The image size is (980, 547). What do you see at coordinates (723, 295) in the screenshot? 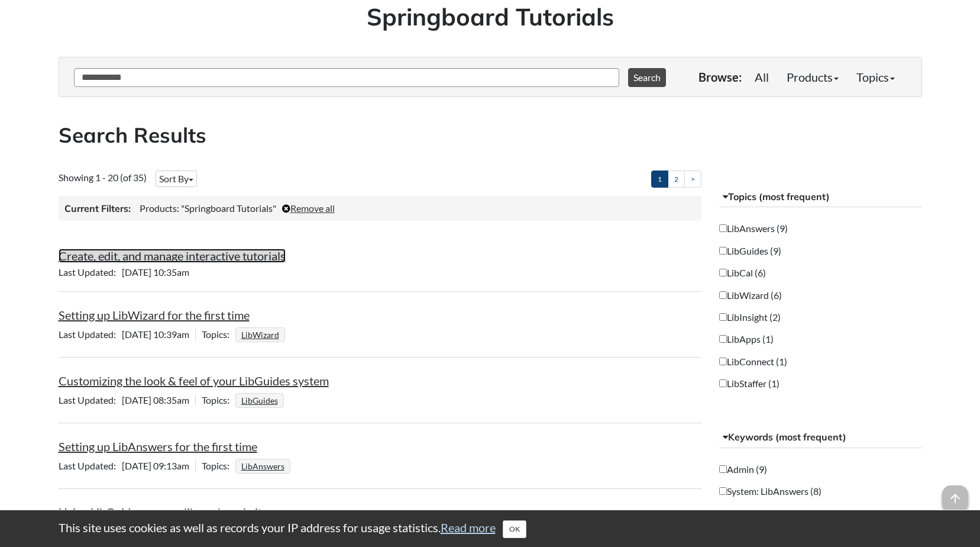
I see `input: LibWizard (6)` at bounding box center [723, 295].